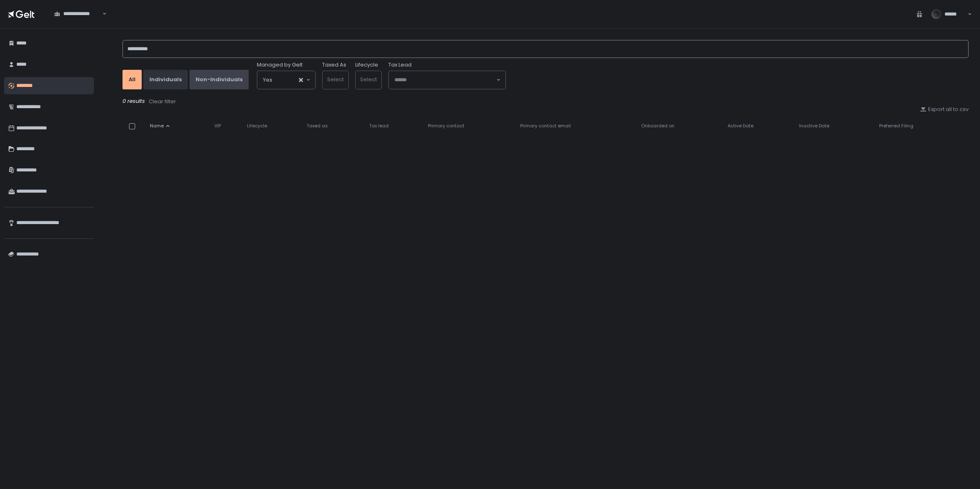  I want to click on div: Non-Individuals, so click(219, 80).